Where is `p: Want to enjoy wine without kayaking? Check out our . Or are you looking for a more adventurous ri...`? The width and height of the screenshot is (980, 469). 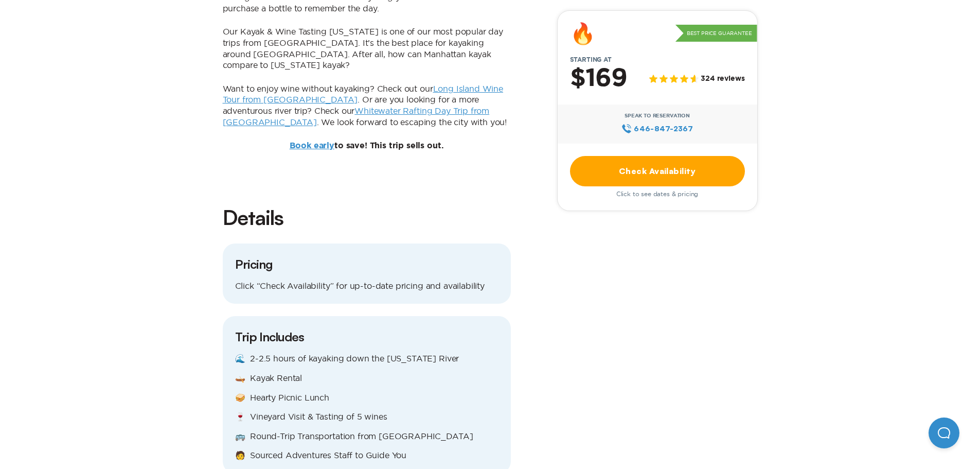 p: Want to enjoy wine without kayaking? Check out our . Or are you looking for a more adventurous ri... is located at coordinates (367, 105).